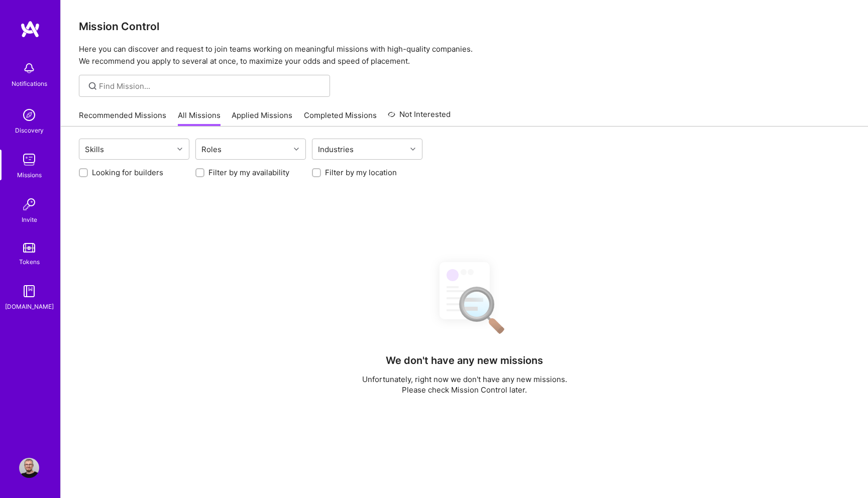 The width and height of the screenshot is (868, 498). Describe the element at coordinates (419, 117) in the screenshot. I see `a: Not Interested` at that location.